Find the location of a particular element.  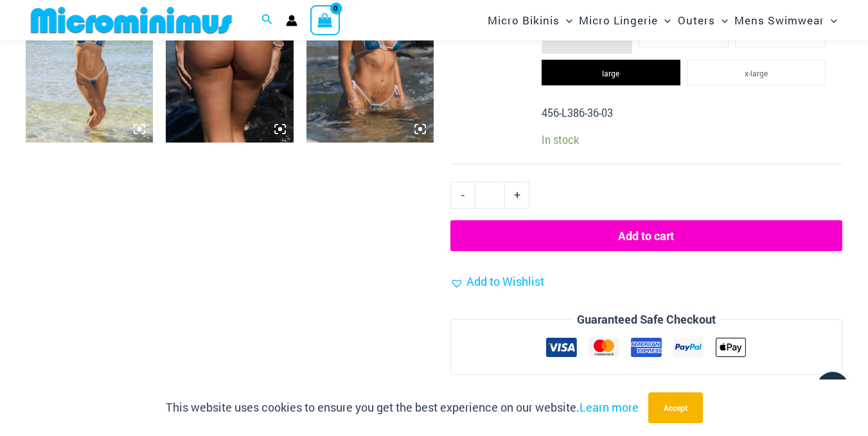

a: OutersMenu ToggleMenu Toggle is located at coordinates (703, 20).